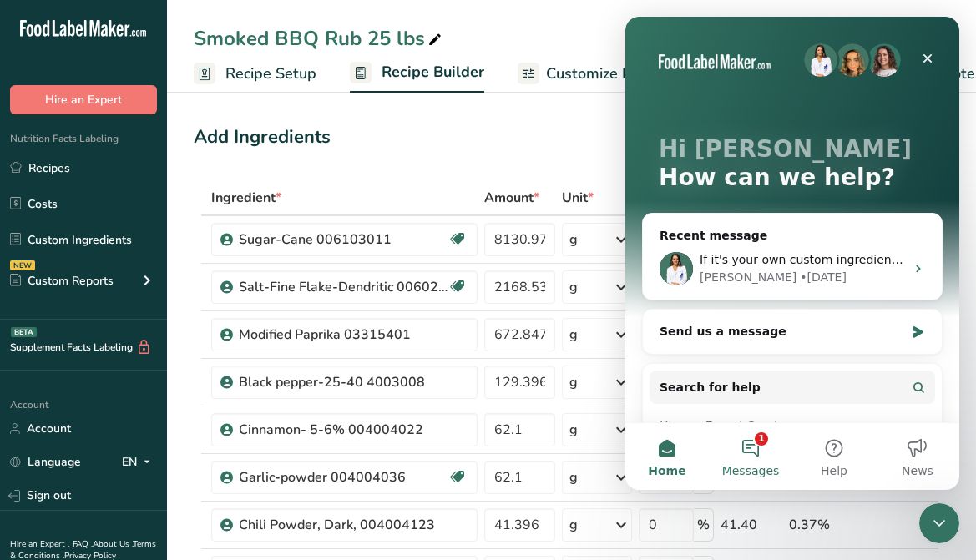 This screenshot has width=976, height=560. What do you see at coordinates (292, 454) in the screenshot?
I see `span: News` at bounding box center [292, 454].